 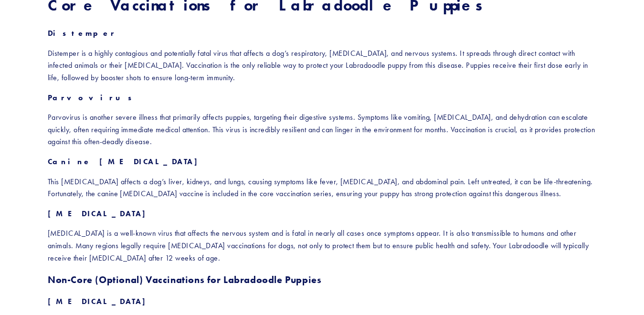 What do you see at coordinates (321, 66) in the screenshot?
I see `p: Distemper is a highly contagious and potentially fatal virus that affects a dog’s respiratory, [M...` at bounding box center [321, 66].